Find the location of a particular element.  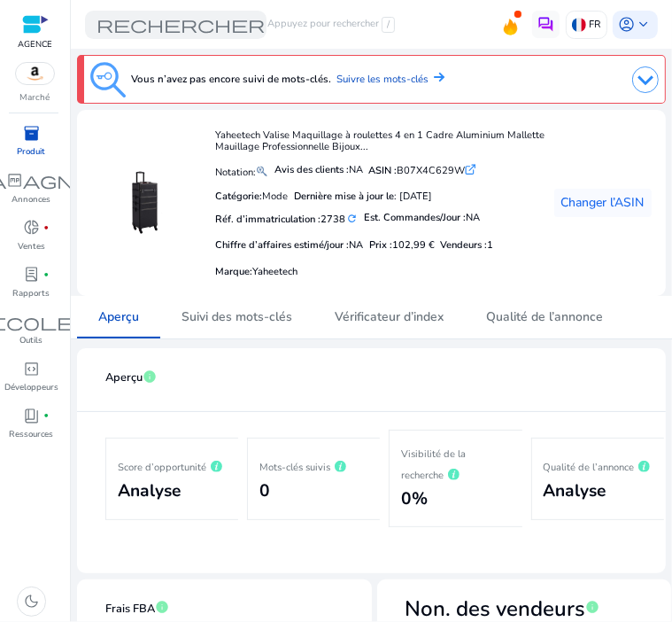

font: Mots-clés suivis is located at coordinates (295, 467).